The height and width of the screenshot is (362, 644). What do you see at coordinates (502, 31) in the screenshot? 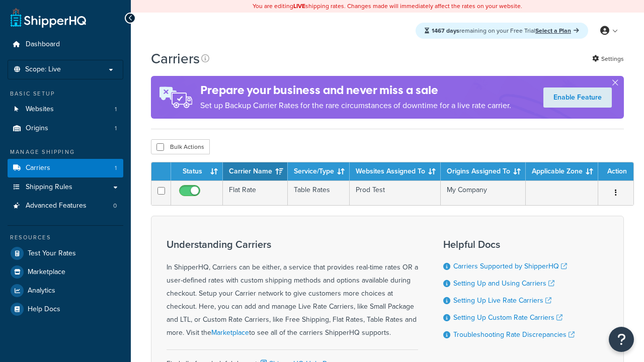
I see `div: remaining on your Free Trial` at bounding box center [502, 31].